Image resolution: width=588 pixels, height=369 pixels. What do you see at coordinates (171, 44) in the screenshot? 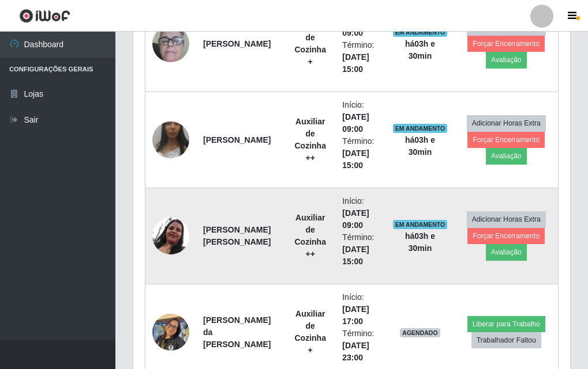
I see `img: 1705182808004.jpeg` at bounding box center [171, 44].